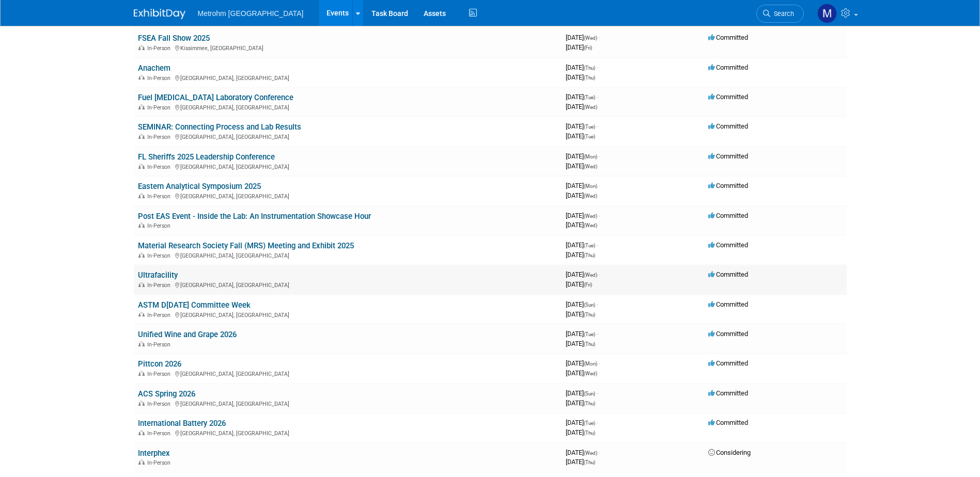  What do you see at coordinates (187, 335) in the screenshot?
I see `a: Unified Wine and Grape 2026` at bounding box center [187, 335].